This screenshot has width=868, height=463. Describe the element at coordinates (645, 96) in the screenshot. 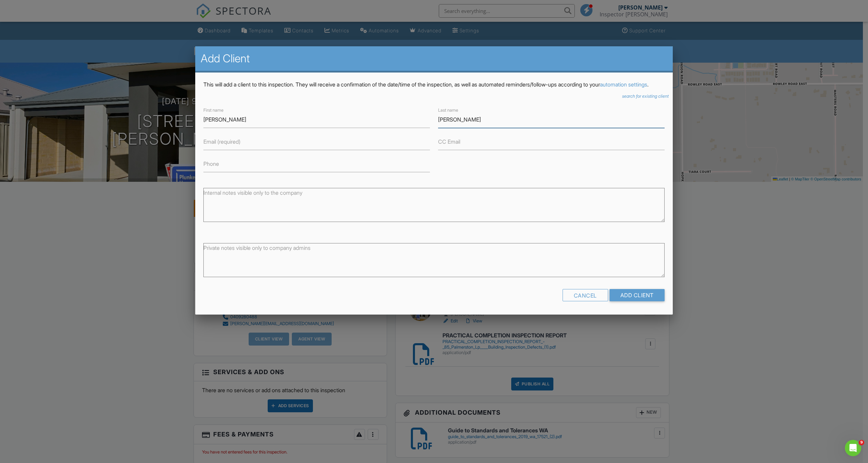

I see `a: search for existing client` at that location.